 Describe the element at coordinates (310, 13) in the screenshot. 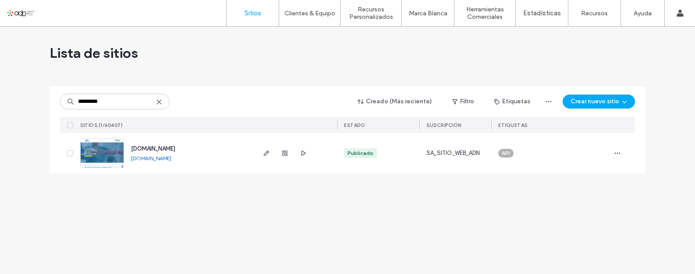

I see `label: Clientes & Equipo` at that location.